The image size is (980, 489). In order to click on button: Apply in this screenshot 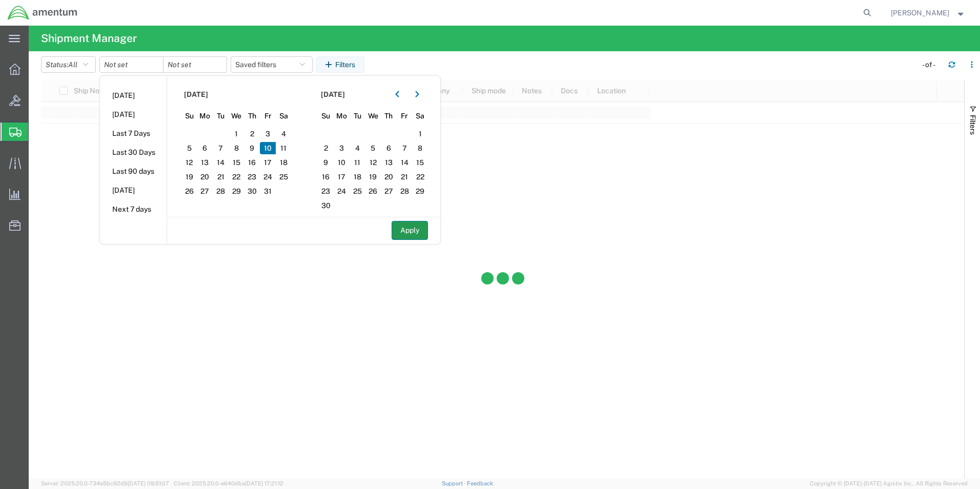, I will do `click(409, 230)`.